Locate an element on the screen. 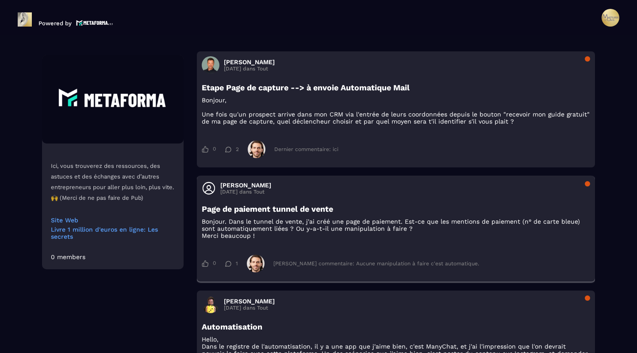 This screenshot has height=353, width=637. div: Dernier commentaire: ici is located at coordinates (306, 149).